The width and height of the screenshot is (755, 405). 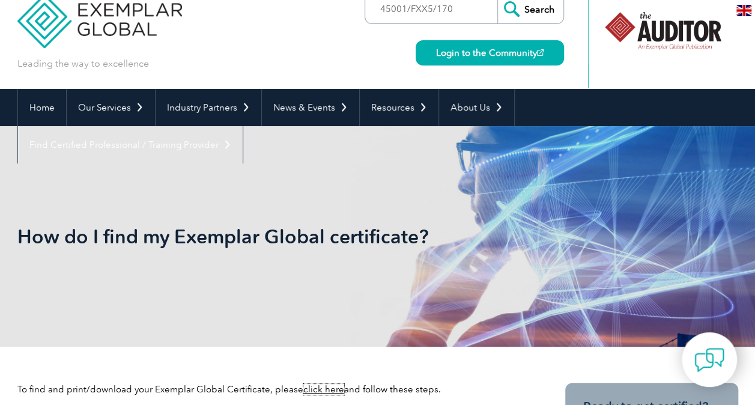 I want to click on a: Our Services, so click(x=110, y=107).